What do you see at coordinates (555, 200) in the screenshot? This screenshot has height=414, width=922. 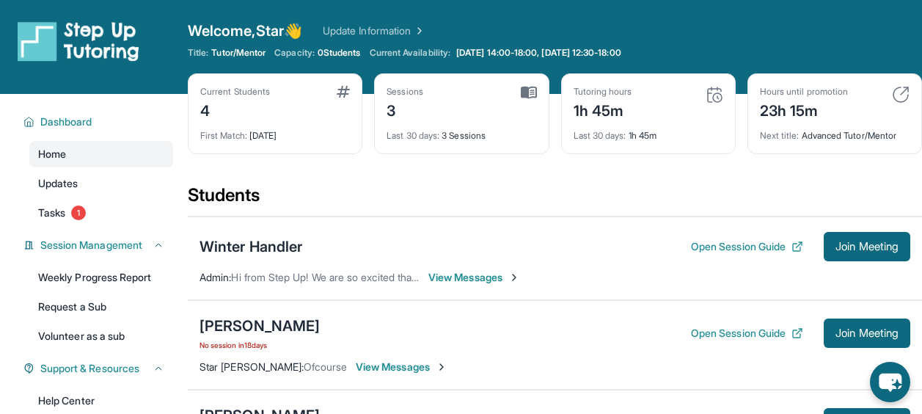 I see `div: Students` at bounding box center [555, 200].